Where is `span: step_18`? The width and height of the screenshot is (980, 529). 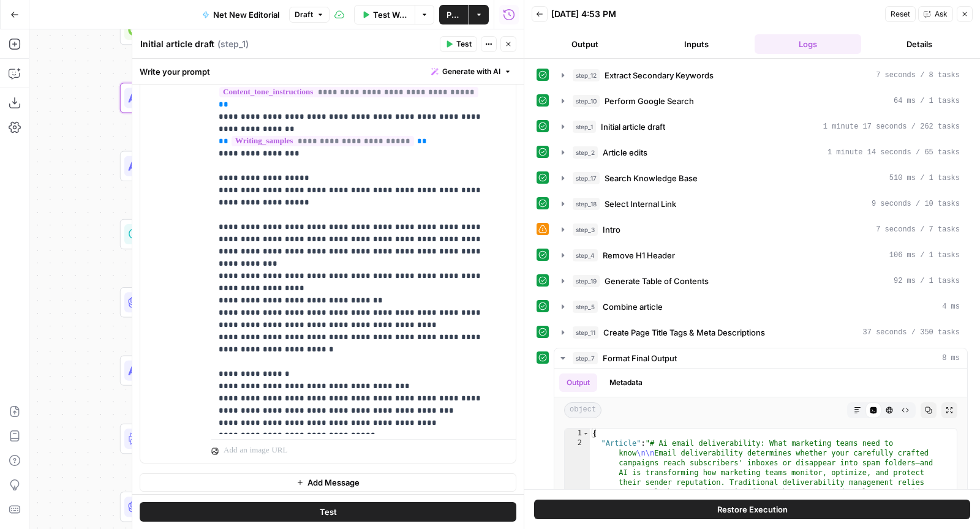
span: step_18 is located at coordinates (586, 204).